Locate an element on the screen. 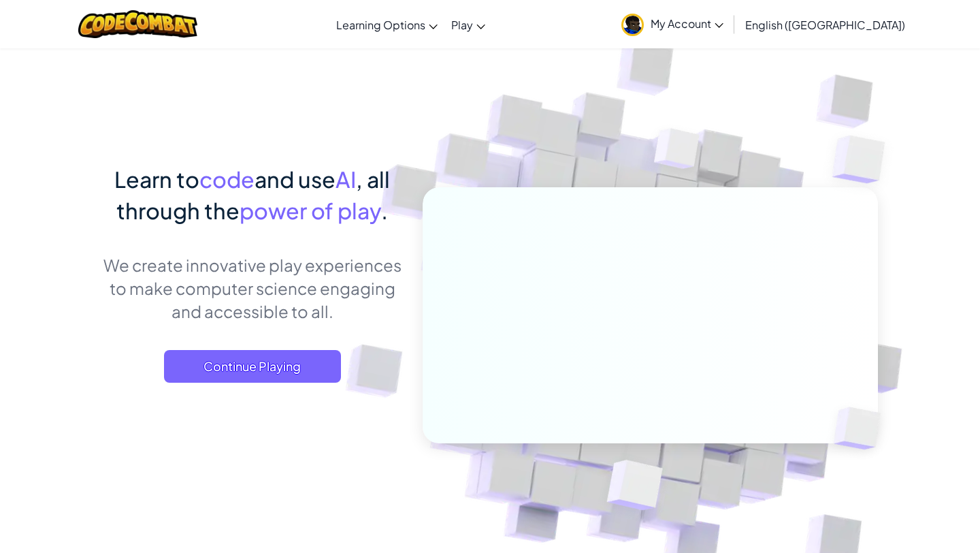 The width and height of the screenshot is (980, 553). span: code is located at coordinates (226, 179).